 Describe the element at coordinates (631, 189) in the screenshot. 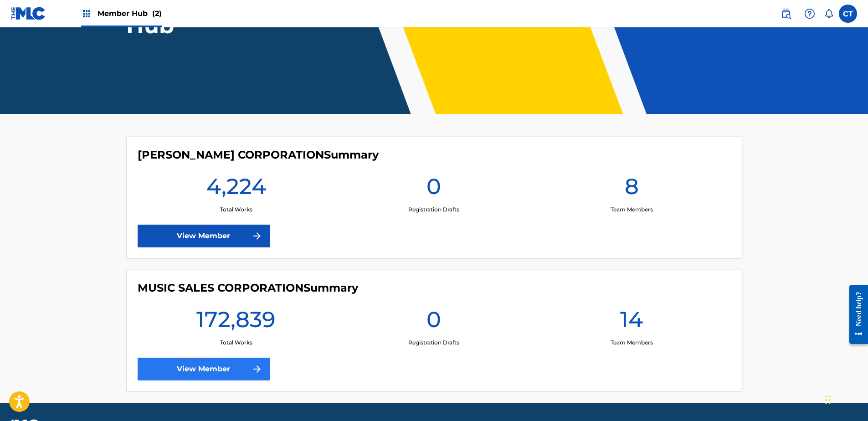

I see `h1: 8` at that location.